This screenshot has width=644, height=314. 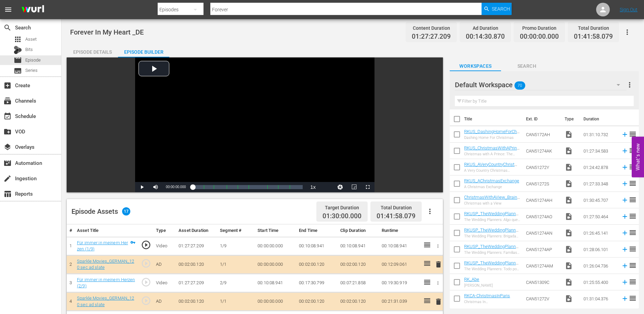 What do you see at coordinates (33, 10) in the screenshot?
I see `img: ans4CAIJ8jUAAAAAAAAAAAAAAAAAAAAAAAAgQb4GAAAAAAAAAAAAAAAAAAAAAAAAJMjXAAAAAAAAAAAAAAAAAAAAAAAAgAT5G...` at bounding box center [33, 10].